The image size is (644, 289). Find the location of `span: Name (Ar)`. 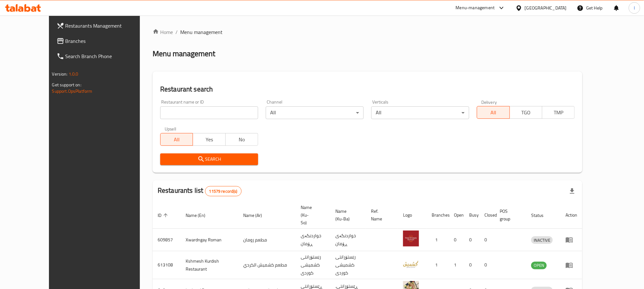

span: Name (Ar) is located at coordinates (257, 215).